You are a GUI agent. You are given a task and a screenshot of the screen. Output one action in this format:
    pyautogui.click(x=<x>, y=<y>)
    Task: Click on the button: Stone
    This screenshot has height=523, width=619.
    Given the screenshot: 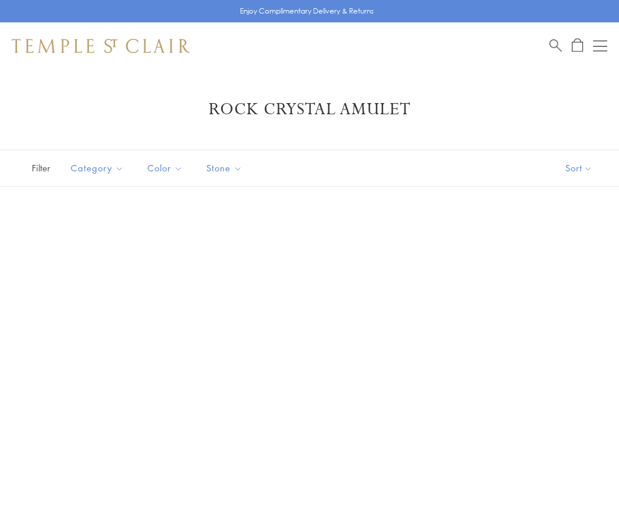 What is the action you would take?
    pyautogui.click(x=224, y=168)
    